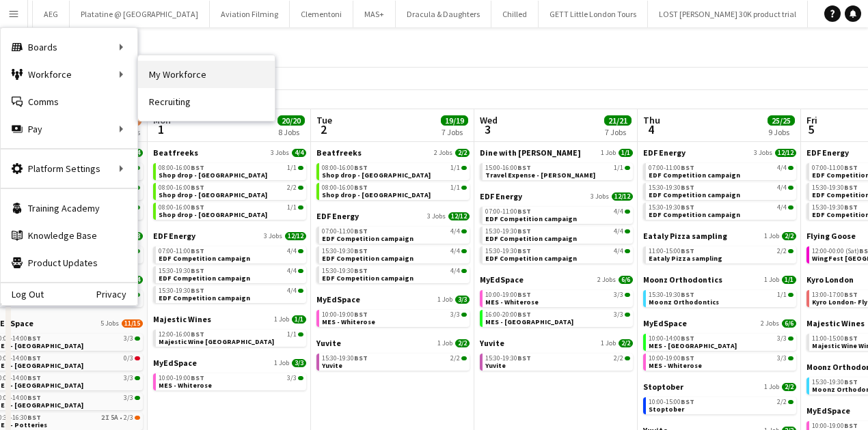 The image size is (868, 430). What do you see at coordinates (128, 359) in the screenshot?
I see `span: 0/3` at bounding box center [128, 359].